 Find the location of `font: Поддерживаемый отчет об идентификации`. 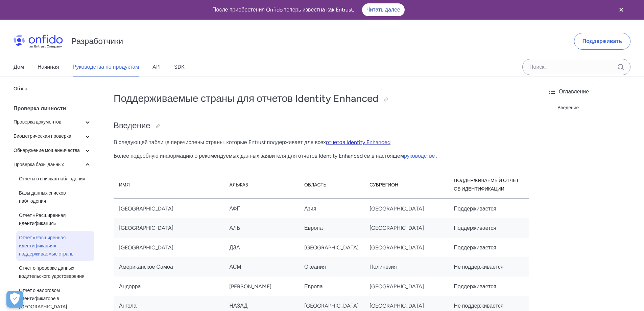

font: Поддерживаемый отчет об идентификации is located at coordinates (486, 185).